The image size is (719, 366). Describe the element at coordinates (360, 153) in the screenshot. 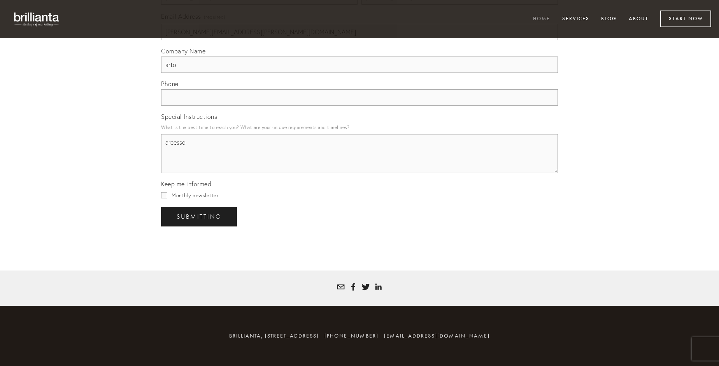

I see `textarea: arcesso` at that location.